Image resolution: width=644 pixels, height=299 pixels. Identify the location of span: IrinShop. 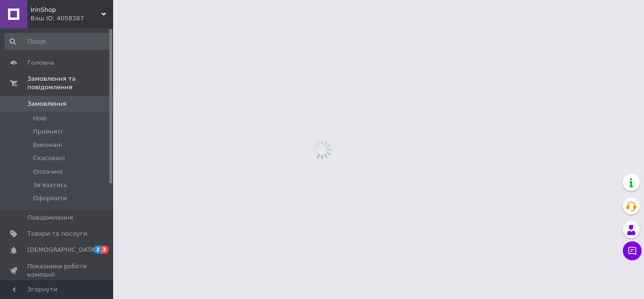
(66, 10).